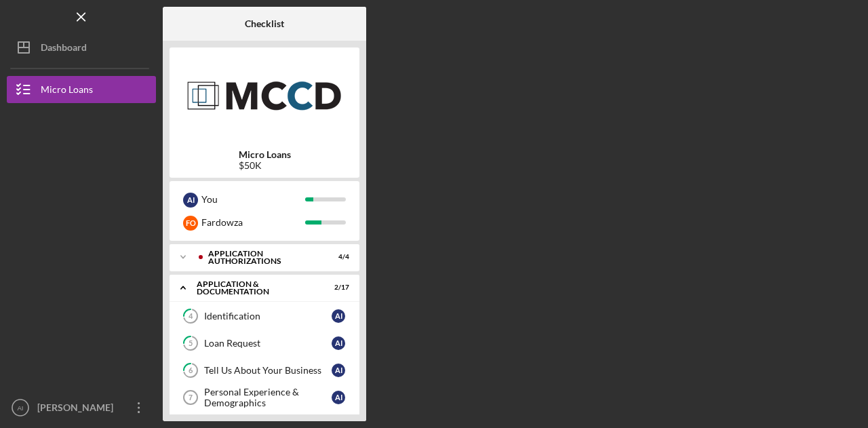 The width and height of the screenshot is (868, 428). I want to click on div: You, so click(253, 199).